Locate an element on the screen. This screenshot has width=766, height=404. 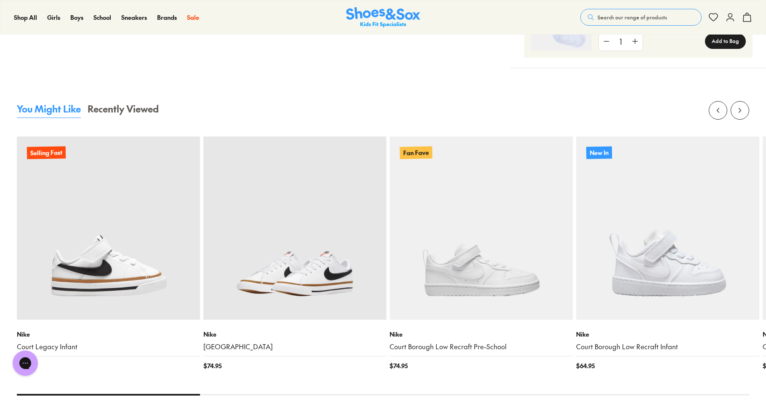
p: New In is located at coordinates (599, 152).